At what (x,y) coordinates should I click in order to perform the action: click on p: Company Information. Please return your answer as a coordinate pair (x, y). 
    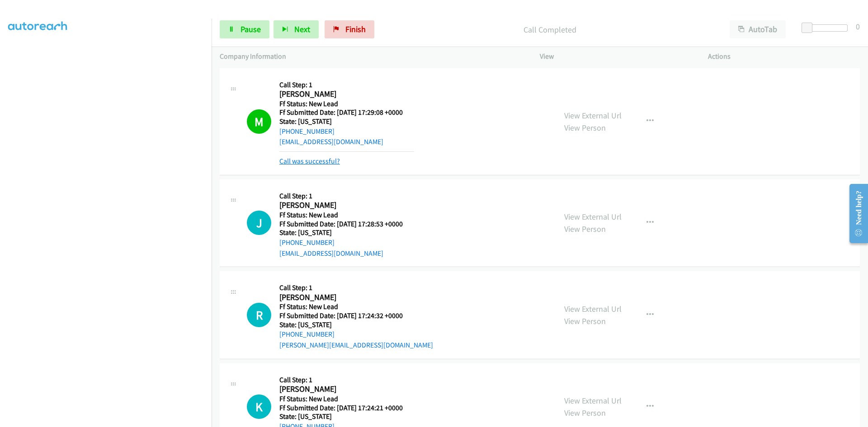
    Looking at the image, I should click on (372, 56).